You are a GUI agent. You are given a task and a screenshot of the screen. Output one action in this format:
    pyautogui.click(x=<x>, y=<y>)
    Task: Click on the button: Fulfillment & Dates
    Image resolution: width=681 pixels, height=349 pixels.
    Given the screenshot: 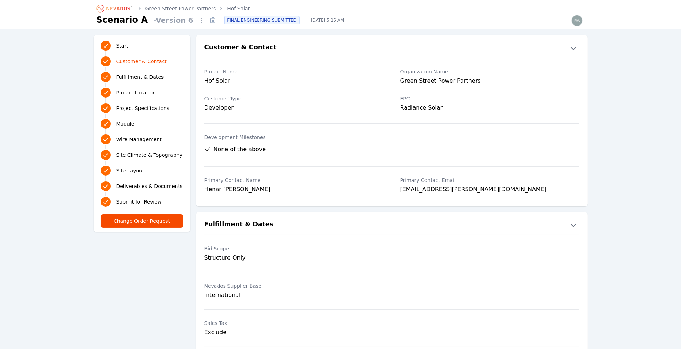 What is the action you would take?
    pyautogui.click(x=392, y=225)
    